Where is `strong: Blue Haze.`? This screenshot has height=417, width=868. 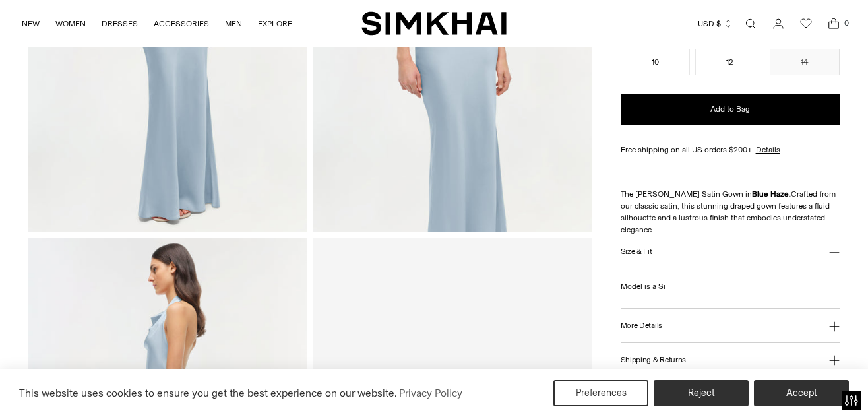
strong: Blue Haze. is located at coordinates (771, 194).